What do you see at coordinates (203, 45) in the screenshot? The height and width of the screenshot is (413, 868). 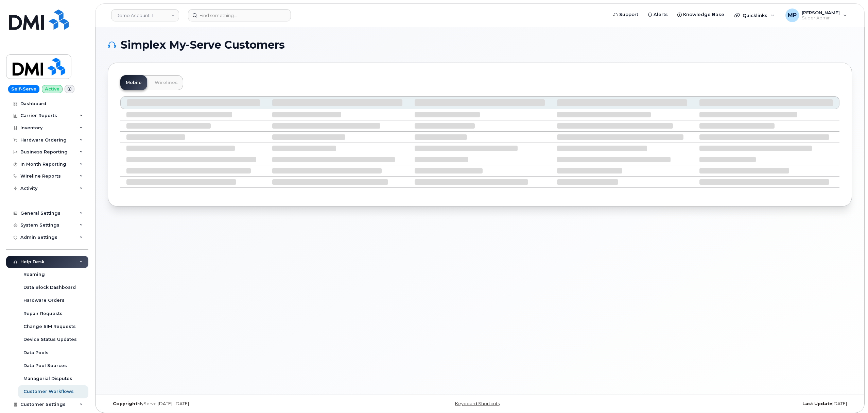 I see `span: Simplex My-Serve Customers` at bounding box center [203, 45].